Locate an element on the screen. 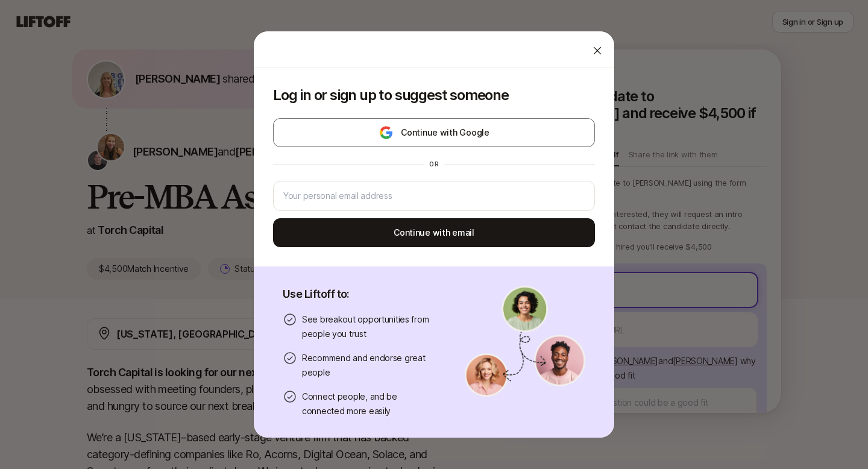 This screenshot has height=469, width=868. img: signup-banner is located at coordinates (525, 341).